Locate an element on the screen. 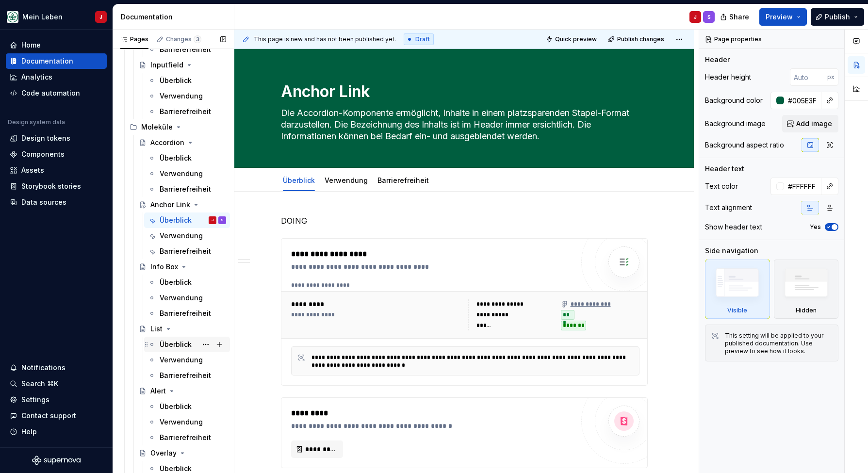 The height and width of the screenshot is (473, 868). div: Help is located at coordinates (29, 432).